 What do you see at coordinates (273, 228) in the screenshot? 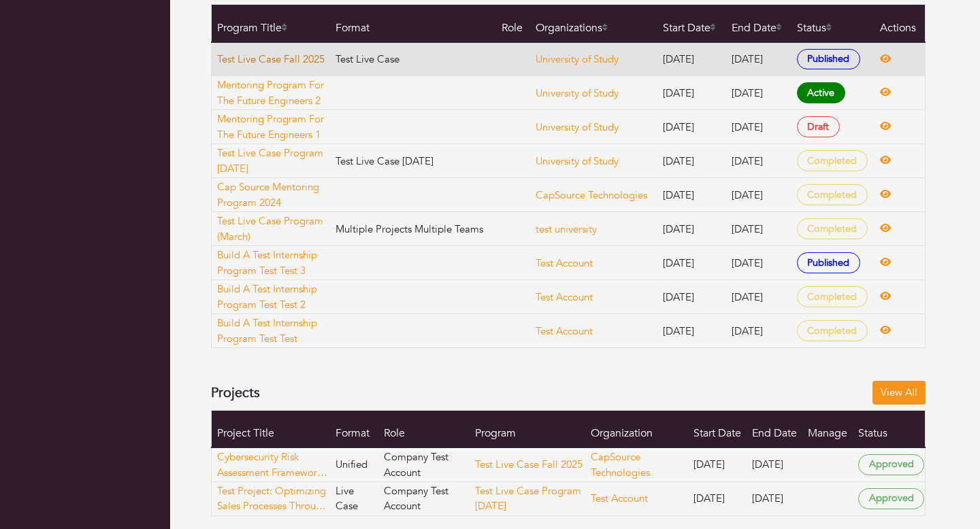
I see `a: Test Live Case Program (March)` at bounding box center [273, 228].